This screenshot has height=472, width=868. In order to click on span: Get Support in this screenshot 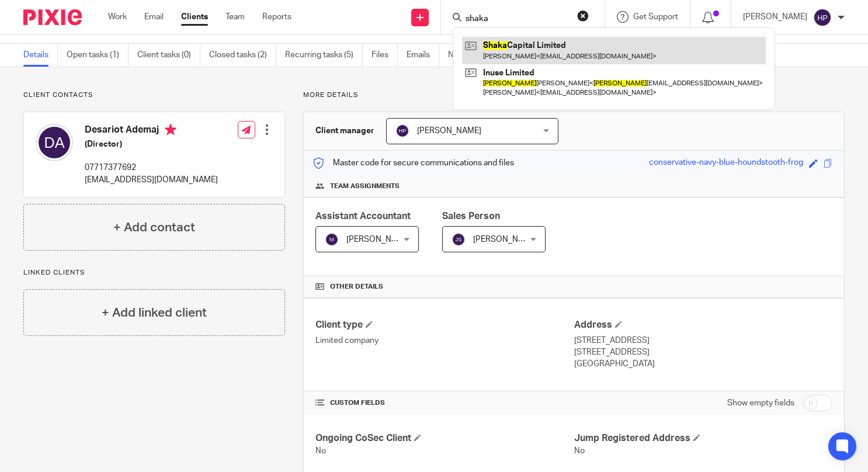, I will do `click(655, 17)`.